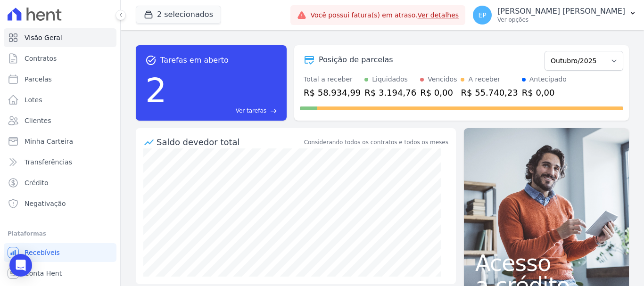 The width and height of the screenshot is (644, 286). I want to click on a: Negativação, so click(60, 204).